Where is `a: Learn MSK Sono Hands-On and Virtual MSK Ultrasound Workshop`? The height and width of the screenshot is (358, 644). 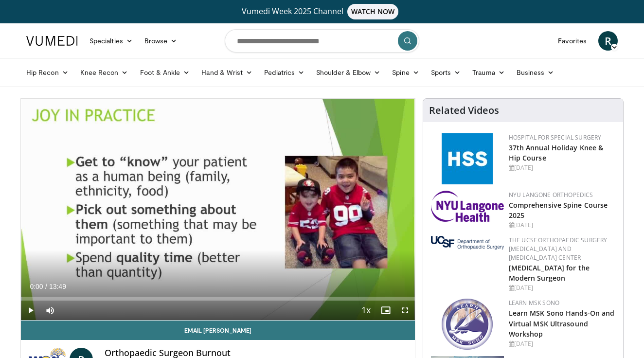 a: Learn MSK Sono Hands-On and Virtual MSK Ultrasound Workshop is located at coordinates (562, 323).